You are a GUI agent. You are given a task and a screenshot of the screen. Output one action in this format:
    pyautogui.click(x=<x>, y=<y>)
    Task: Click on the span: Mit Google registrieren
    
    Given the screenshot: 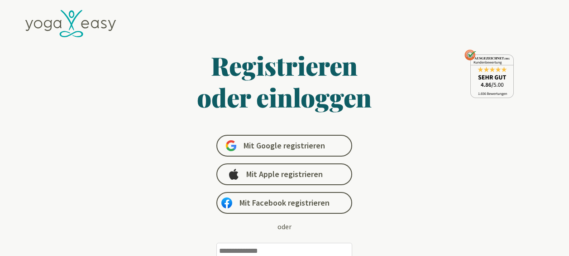 What is the action you would take?
    pyautogui.click(x=285, y=145)
    